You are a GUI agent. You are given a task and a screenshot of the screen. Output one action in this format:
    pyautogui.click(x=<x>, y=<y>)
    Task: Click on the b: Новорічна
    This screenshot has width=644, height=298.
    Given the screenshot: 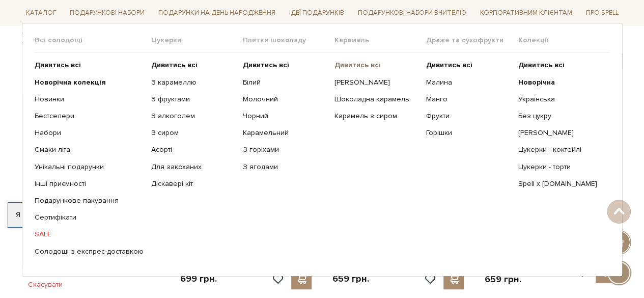 What is the action you would take?
    pyautogui.click(x=536, y=82)
    